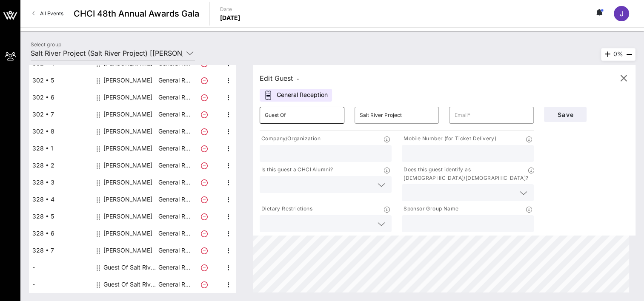 The height and width of the screenshot is (301, 644). Describe the element at coordinates (128, 97) in the screenshot. I see `div: Angelina Echeverria` at that location.